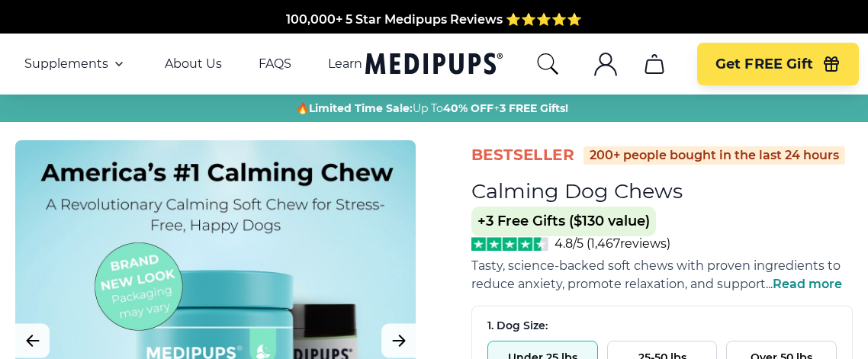 Image resolution: width=868 pixels, height=359 pixels. What do you see at coordinates (398, 340) in the screenshot?
I see `button: Next Image` at bounding box center [398, 340].